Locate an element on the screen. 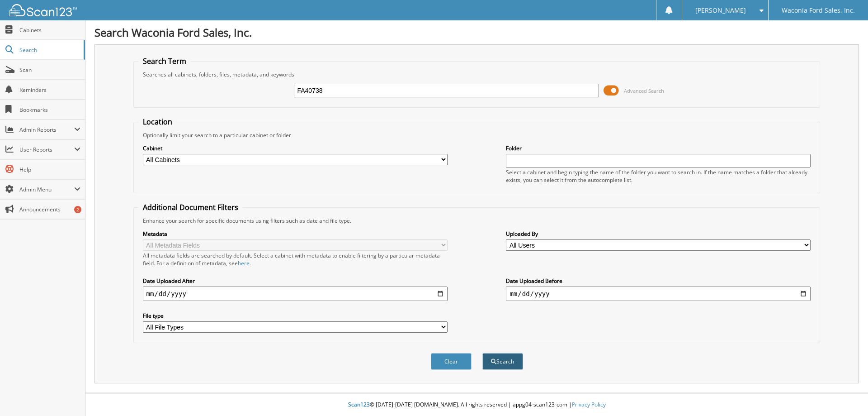  span: Scan is located at coordinates (49, 70).